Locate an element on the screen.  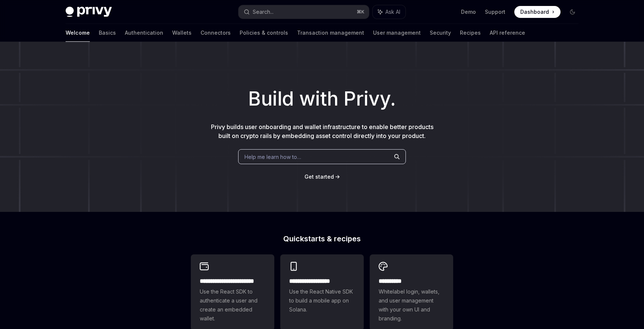
button: Search...⌘K is located at coordinates (304, 12).